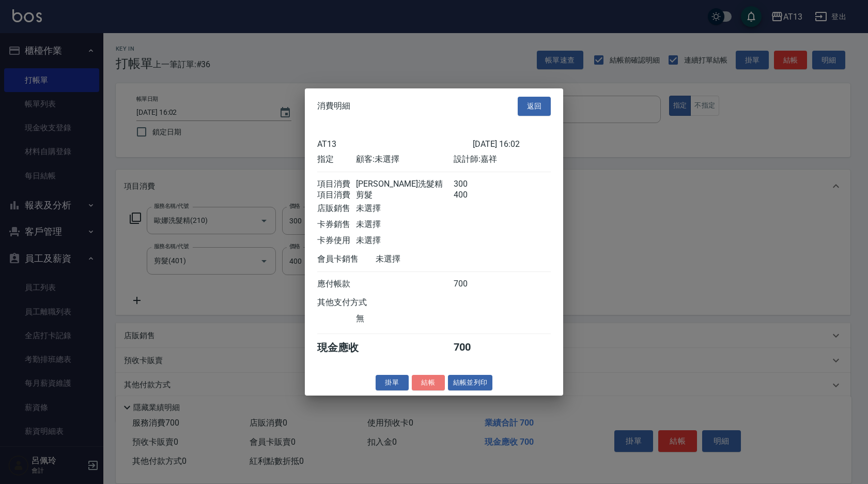 This screenshot has width=868, height=484. Describe the element at coordinates (502, 159) in the screenshot. I see `div: 設計師: 嘉祥` at that location.